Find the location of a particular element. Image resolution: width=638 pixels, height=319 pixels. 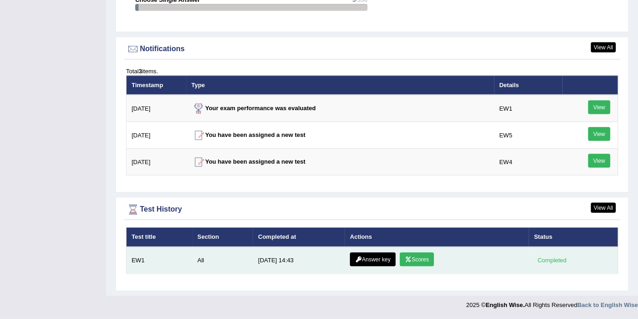

div: Notifications is located at coordinates (372, 49).